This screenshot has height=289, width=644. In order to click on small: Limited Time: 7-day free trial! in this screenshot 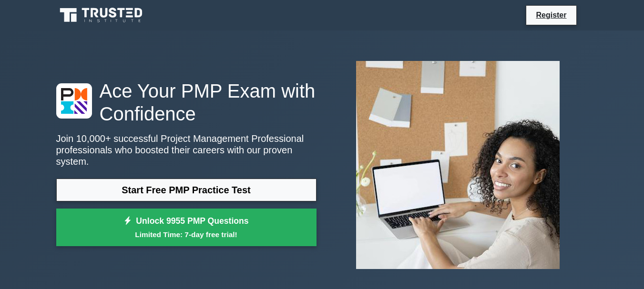, I will do `click(186, 234)`.